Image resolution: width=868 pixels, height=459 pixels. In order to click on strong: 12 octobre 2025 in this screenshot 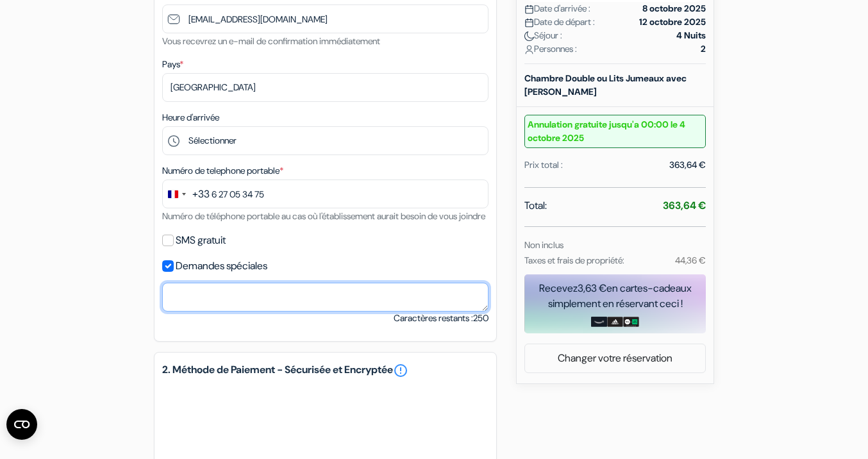, I will do `click(672, 22)`.